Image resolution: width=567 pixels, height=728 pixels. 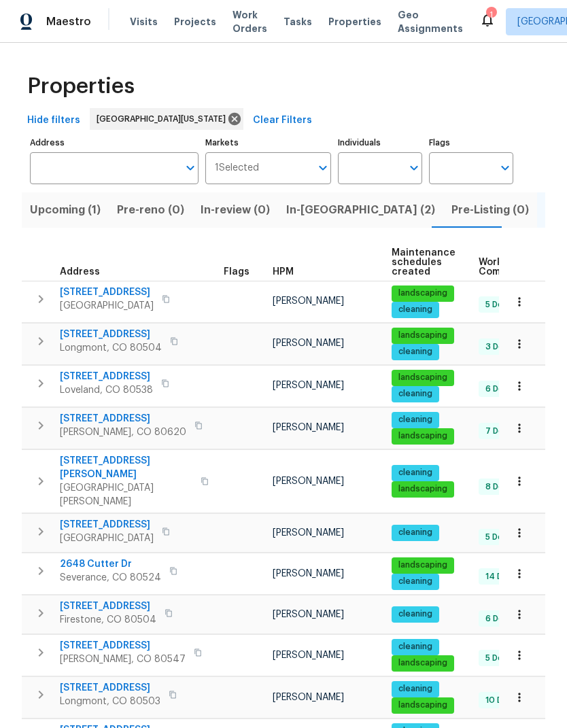 I want to click on label: Address, so click(x=114, y=143).